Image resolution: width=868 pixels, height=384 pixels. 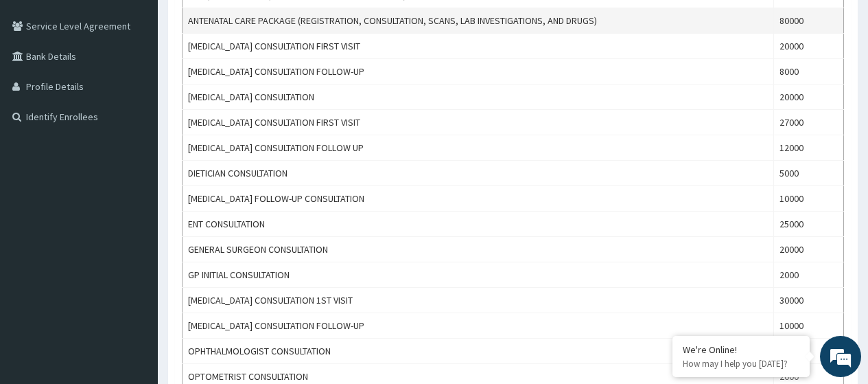 What do you see at coordinates (809, 300) in the screenshot?
I see `td: 30000` at bounding box center [809, 300].